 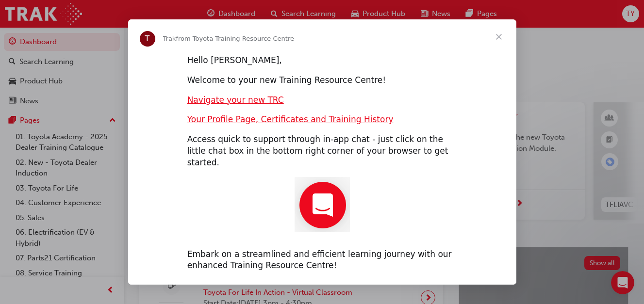 I want to click on span: Trak, so click(x=170, y=38).